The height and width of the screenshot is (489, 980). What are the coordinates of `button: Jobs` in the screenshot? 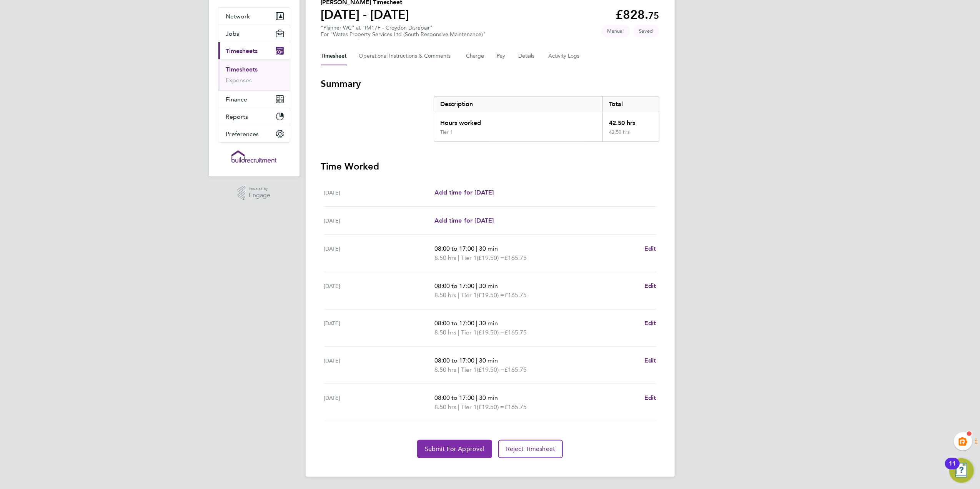 It's located at (254, 33).